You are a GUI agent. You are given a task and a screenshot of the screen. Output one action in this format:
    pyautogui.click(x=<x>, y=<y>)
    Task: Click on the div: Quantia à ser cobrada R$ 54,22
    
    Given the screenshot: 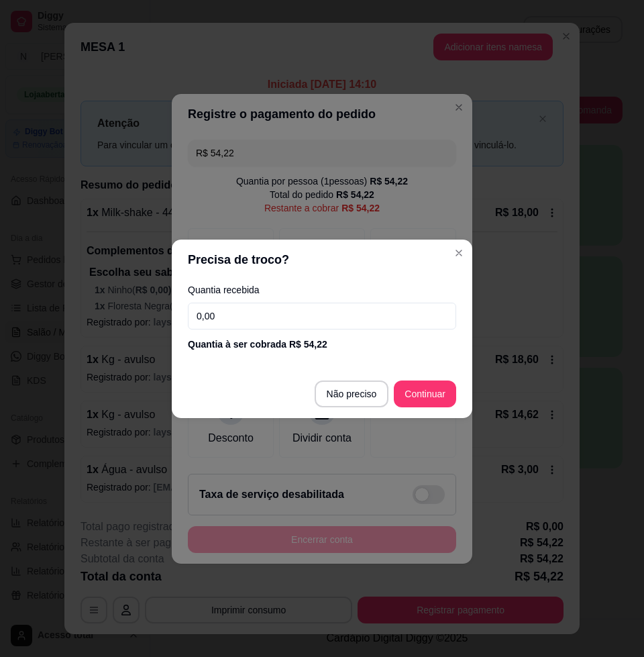 What is the action you would take?
    pyautogui.click(x=322, y=344)
    